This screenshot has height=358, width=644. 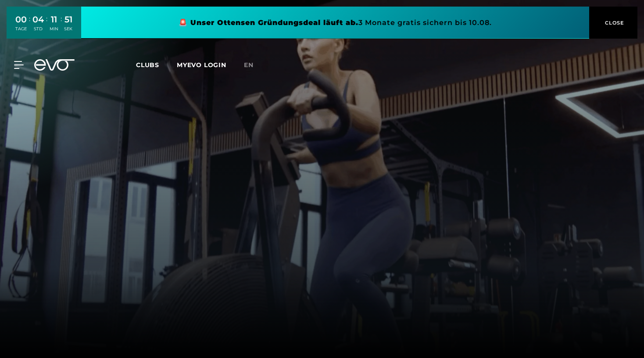 What do you see at coordinates (322, 332) in the screenshot?
I see `div: 50% RABATT BIS OKTOBER` at bounding box center [322, 332].